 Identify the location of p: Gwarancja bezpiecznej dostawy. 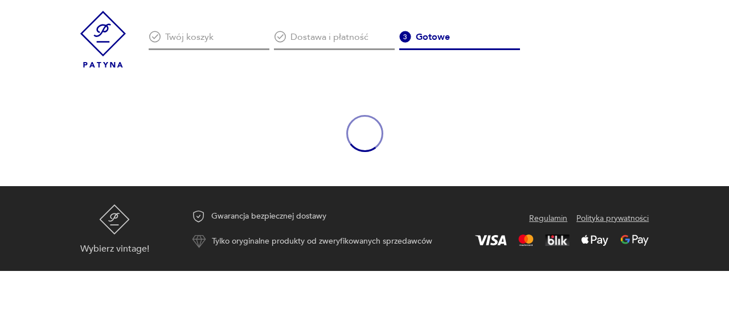
(269, 216).